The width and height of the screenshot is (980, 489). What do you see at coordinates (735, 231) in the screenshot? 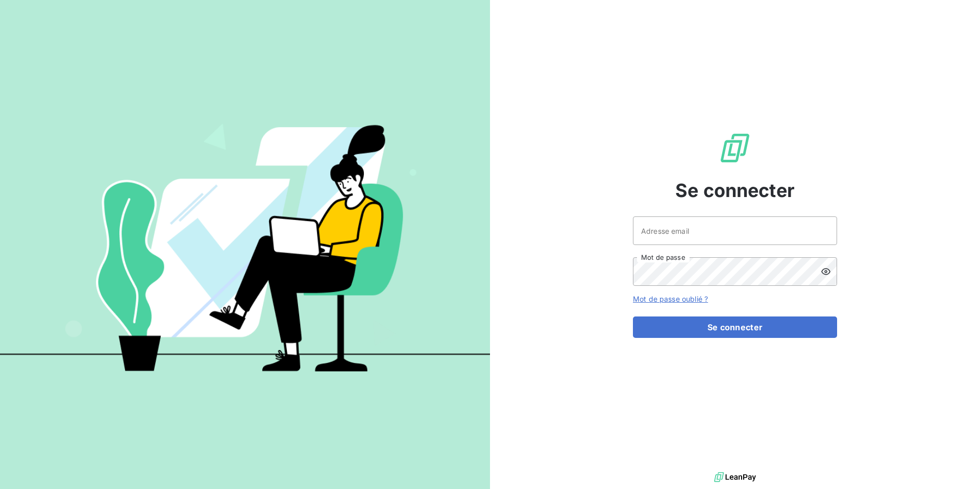
I see `input: placeholder` at bounding box center [735, 231].